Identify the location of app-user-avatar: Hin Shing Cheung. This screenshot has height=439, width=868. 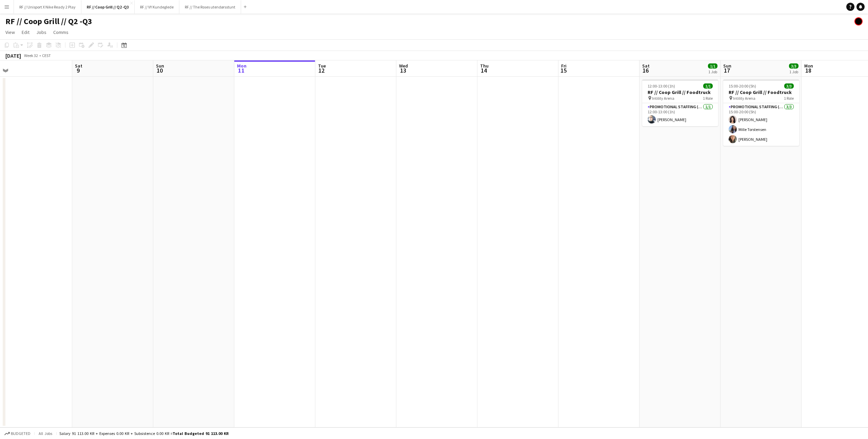
(859, 21).